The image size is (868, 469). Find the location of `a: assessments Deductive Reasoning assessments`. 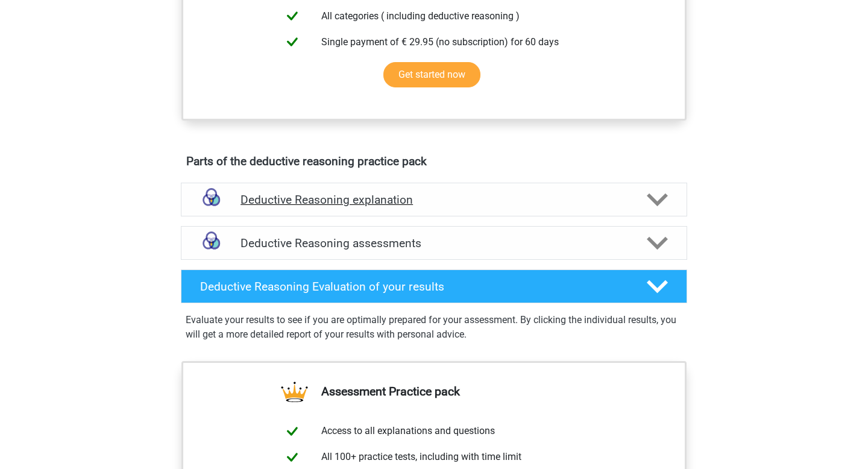

a: assessments Deductive Reasoning assessments is located at coordinates (434, 243).